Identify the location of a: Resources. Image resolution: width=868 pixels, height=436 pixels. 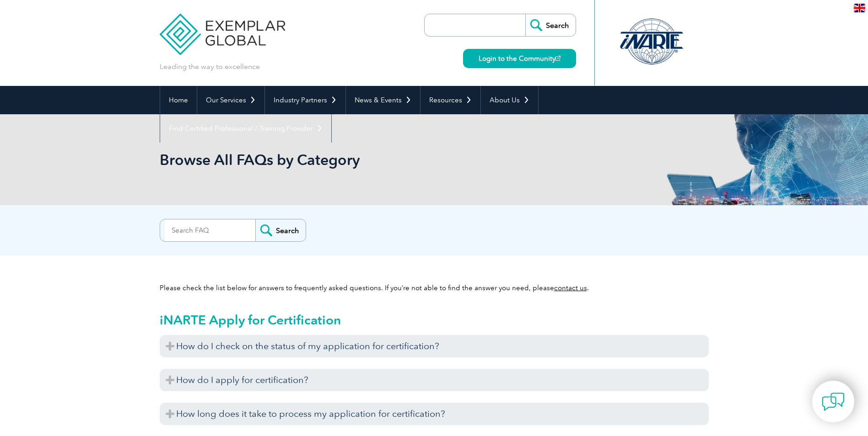
(450, 100).